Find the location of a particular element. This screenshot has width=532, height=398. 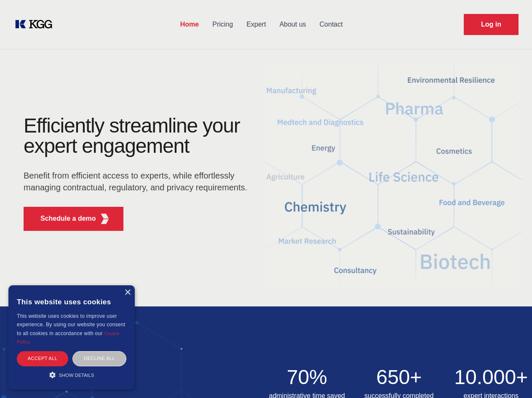

div: This website uses cookies is located at coordinates (72, 301).